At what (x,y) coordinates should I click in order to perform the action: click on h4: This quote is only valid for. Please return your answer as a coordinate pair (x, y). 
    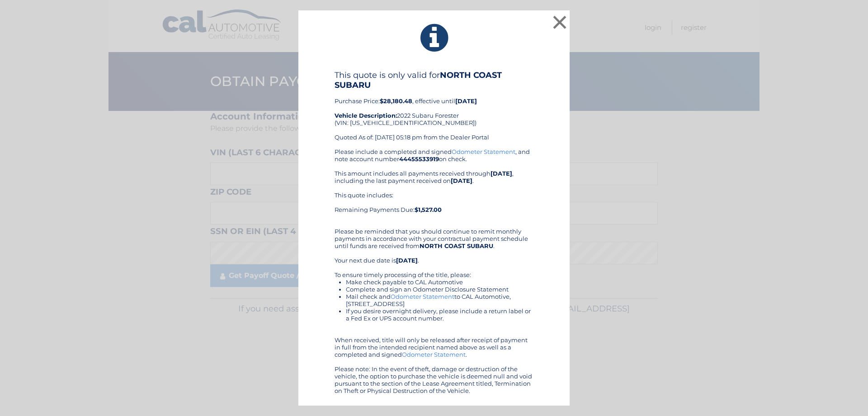
    Looking at the image, I should click on (434, 80).